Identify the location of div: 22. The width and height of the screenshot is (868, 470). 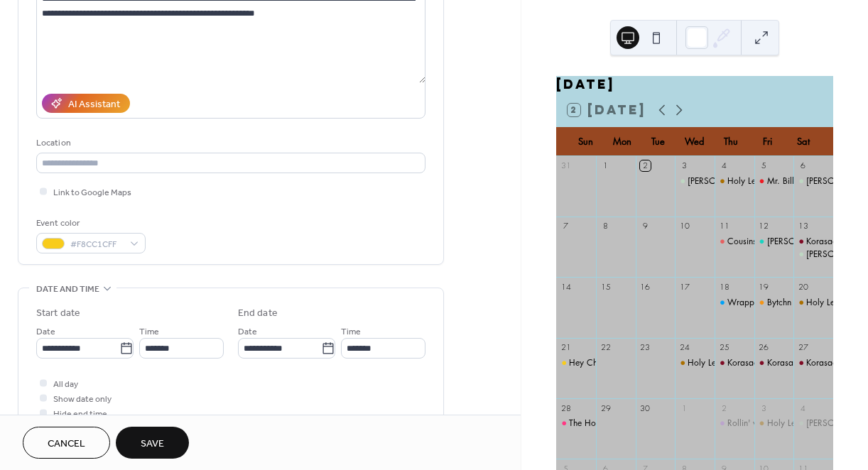
(605, 347).